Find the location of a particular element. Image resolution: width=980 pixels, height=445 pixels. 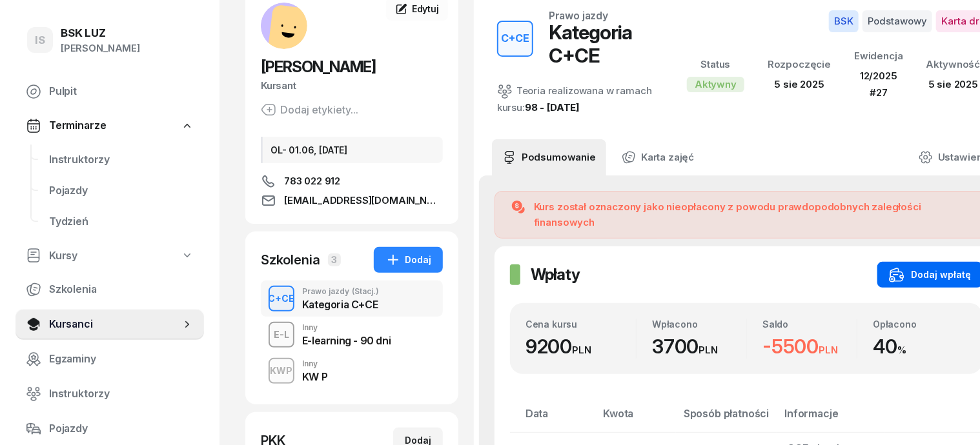

div: Szkolenia is located at coordinates (291, 260).